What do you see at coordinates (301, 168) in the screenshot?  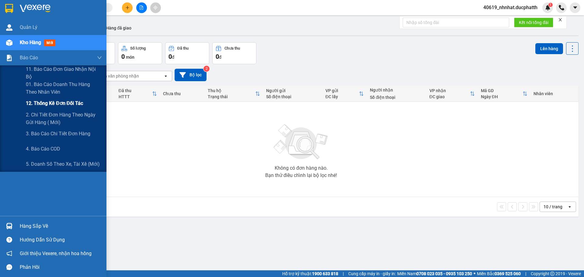 I see `div: Không có đơn hàng nào.` at bounding box center [301, 168].